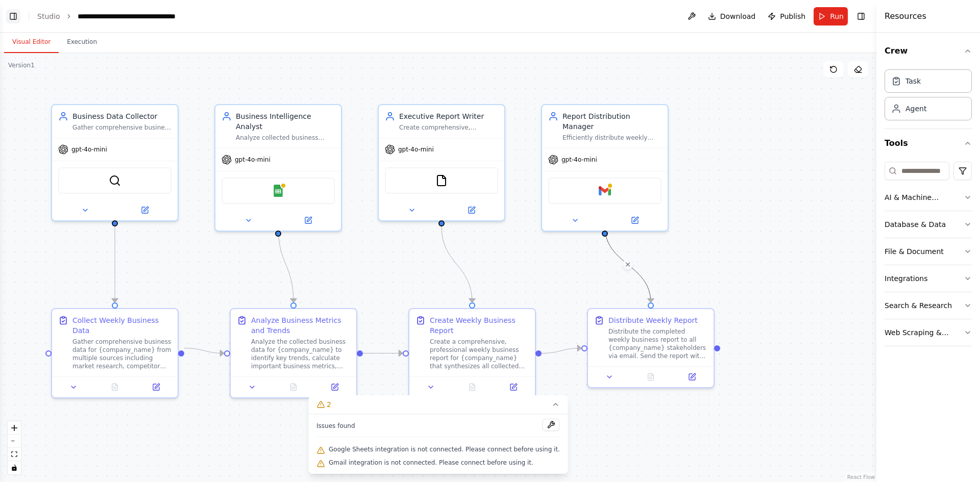 The height and width of the screenshot is (482, 980). I want to click on div: Web Scraping & Browsing, so click(924, 333).